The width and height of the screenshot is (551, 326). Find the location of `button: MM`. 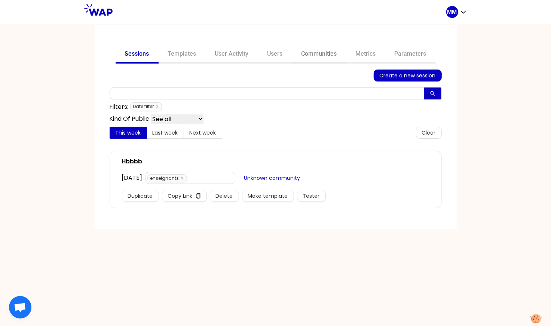

button: MM is located at coordinates (457, 12).